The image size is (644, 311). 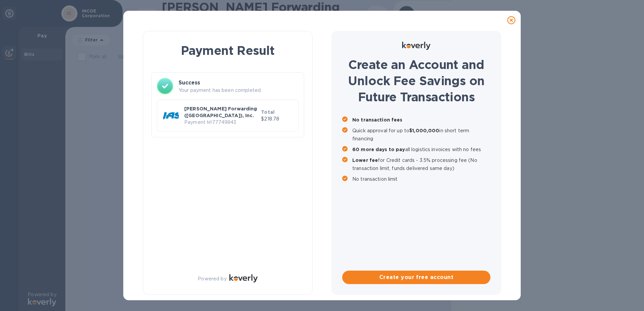 What do you see at coordinates (238, 83) in the screenshot?
I see `h3: Success` at bounding box center [238, 83].